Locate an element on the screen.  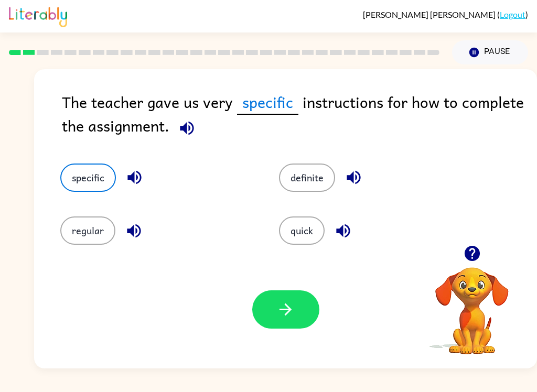
video: Your browser must support playing .mp4 files to use Literably. Please try using another browser. is located at coordinates (472, 304).